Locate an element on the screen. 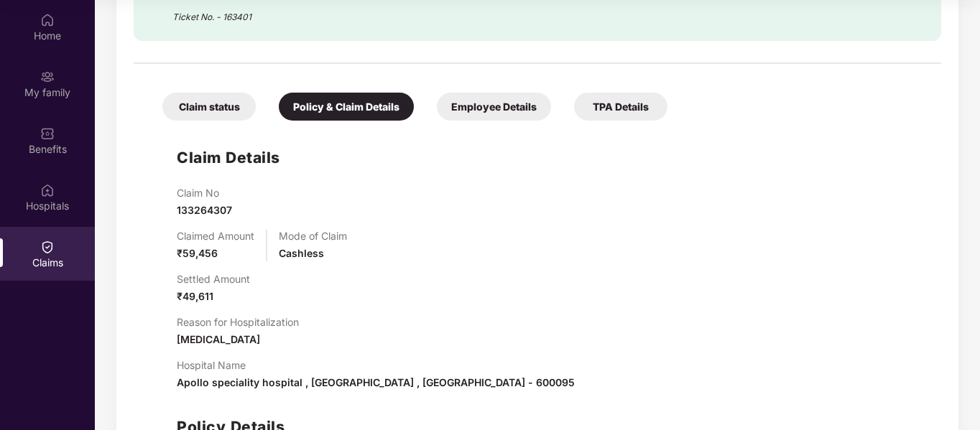 The width and height of the screenshot is (980, 430). p: Claimed Amount is located at coordinates (216, 236).